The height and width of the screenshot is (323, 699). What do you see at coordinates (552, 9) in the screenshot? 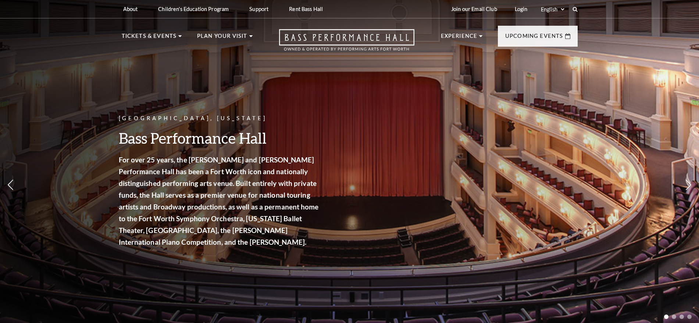
I see `select: Select:` at bounding box center [552, 9].